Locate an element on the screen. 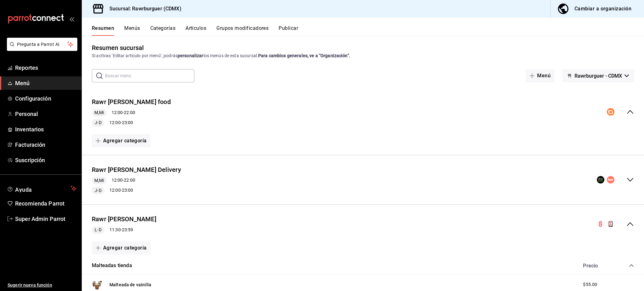  div: Cambiar a organización is located at coordinates (603, 9).